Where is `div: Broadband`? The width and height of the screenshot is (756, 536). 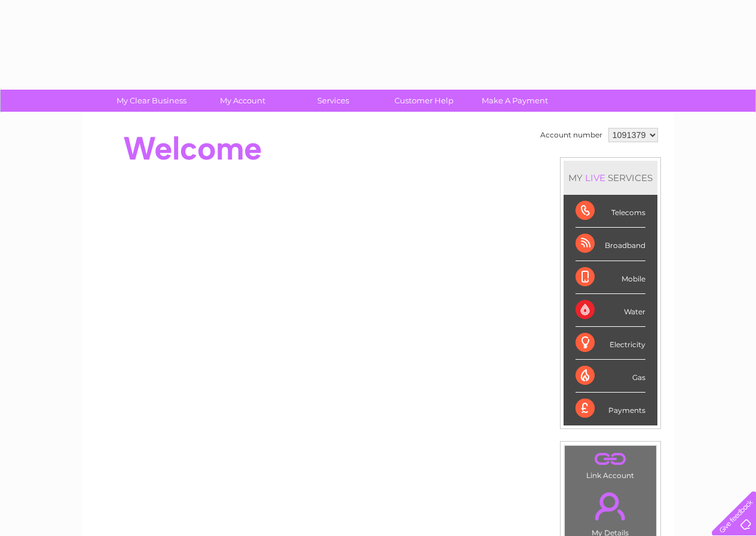
div: Broadband is located at coordinates (610, 244).